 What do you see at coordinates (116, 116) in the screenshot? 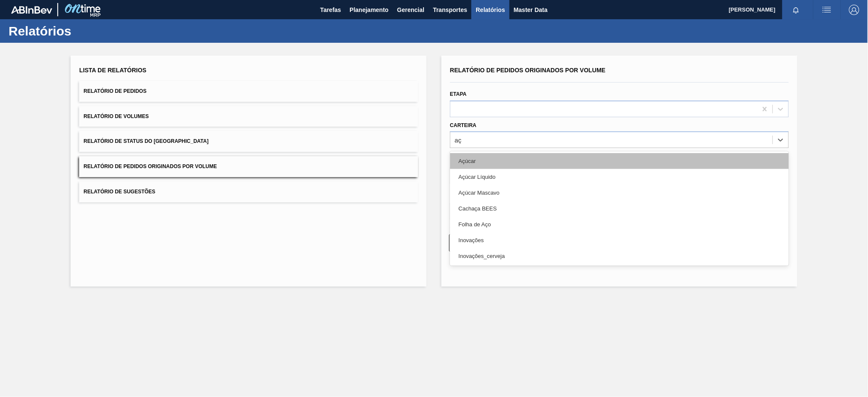
I see `span: Relatório de Volumes` at bounding box center [116, 116].